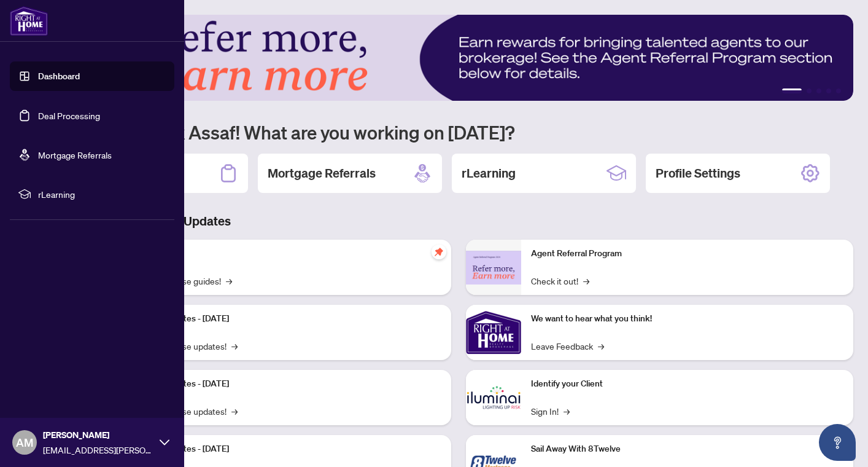 This screenshot has height=467, width=868. Describe the element at coordinates (458, 221) in the screenshot. I see `h3: Brokerage & Industry Updates` at that location.